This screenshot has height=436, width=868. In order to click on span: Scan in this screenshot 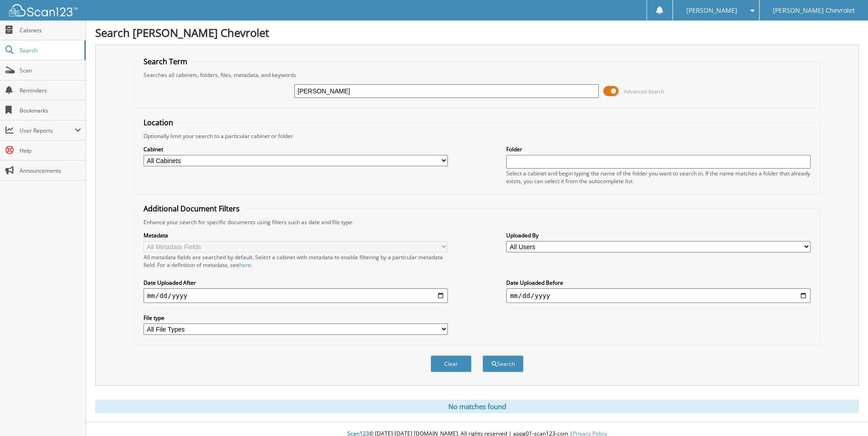, I will do `click(50, 70)`.